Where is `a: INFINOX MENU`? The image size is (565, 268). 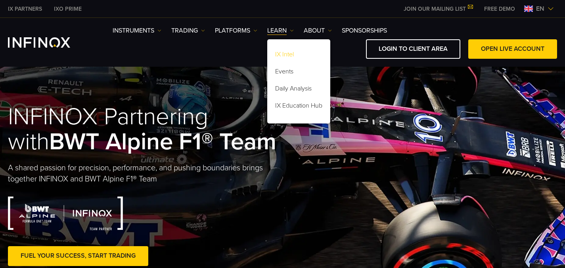 a: INFINOX MENU is located at coordinates (500, 9).